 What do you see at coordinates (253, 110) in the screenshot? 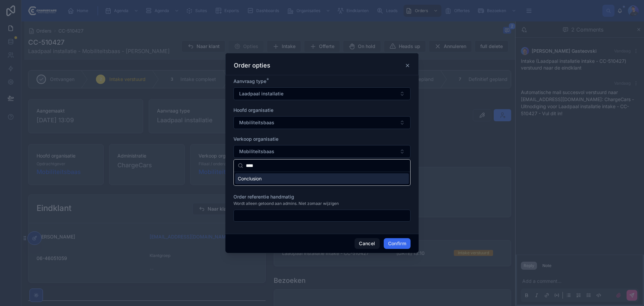
I see `span: Hoofd organisatie` at bounding box center [253, 110].